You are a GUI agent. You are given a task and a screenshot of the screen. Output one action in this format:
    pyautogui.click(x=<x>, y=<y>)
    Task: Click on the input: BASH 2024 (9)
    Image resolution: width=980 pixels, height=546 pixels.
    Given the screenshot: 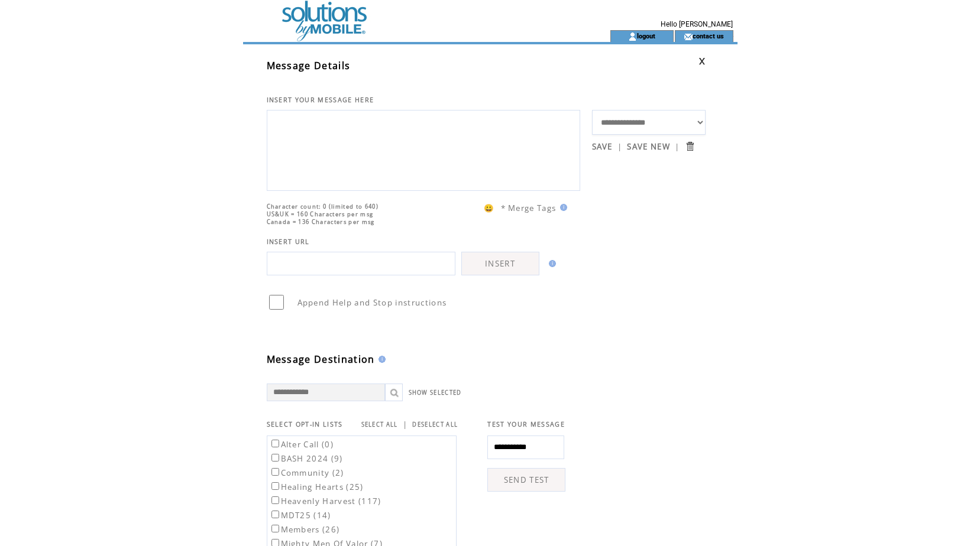 What is the action you would take?
    pyautogui.click(x=275, y=458)
    